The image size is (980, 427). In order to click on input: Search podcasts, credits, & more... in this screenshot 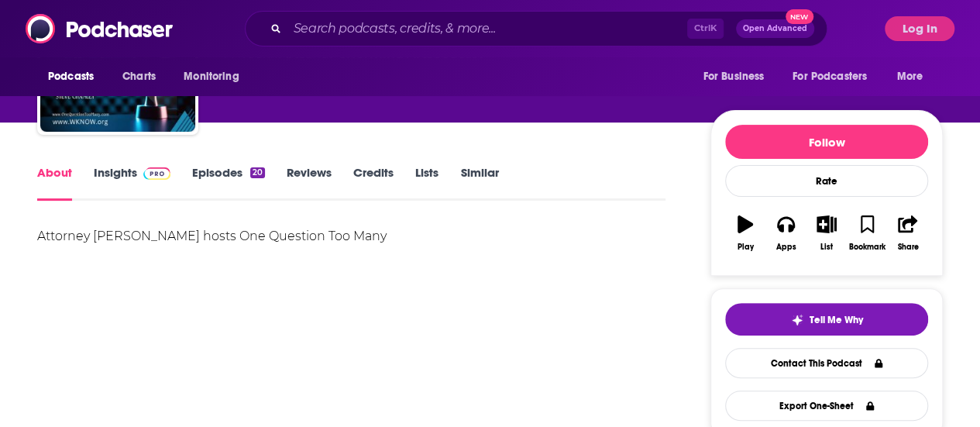, I will do `click(487, 28)`.